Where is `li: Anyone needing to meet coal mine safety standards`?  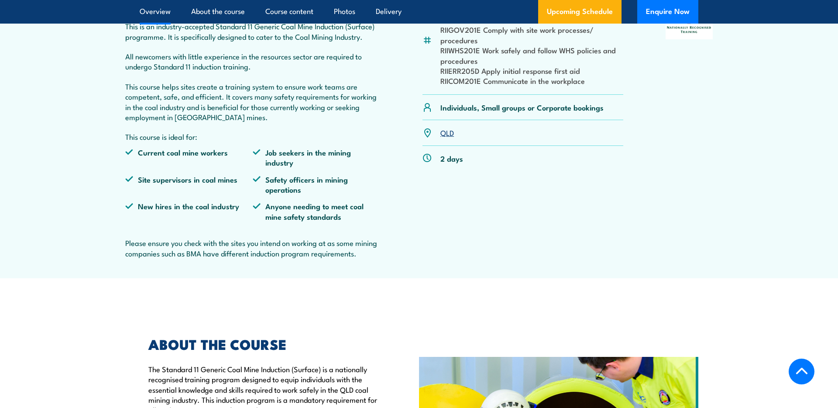
li: Anyone needing to meet coal mine safety standards is located at coordinates (317, 211).